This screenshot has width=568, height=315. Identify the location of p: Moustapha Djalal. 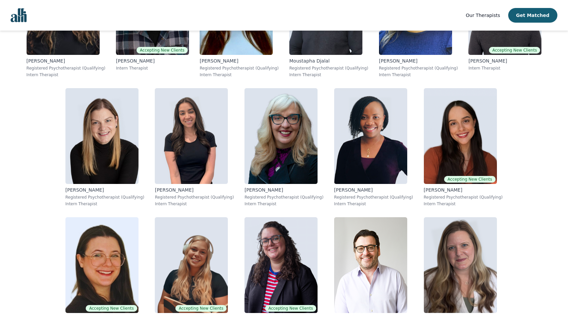
(329, 61).